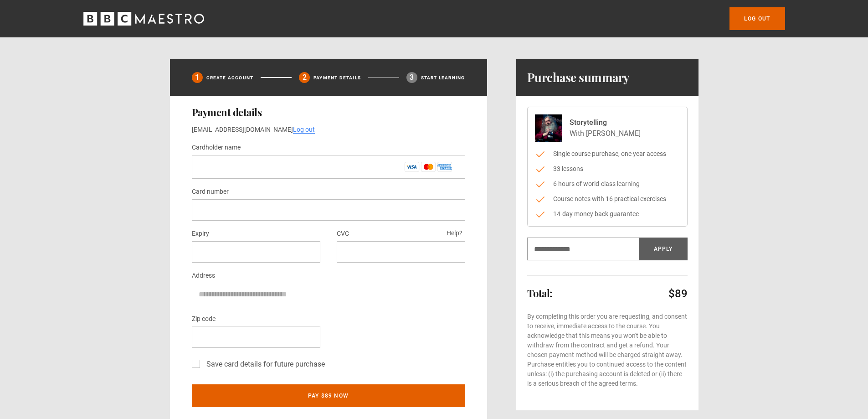 This screenshot has height=419, width=868. Describe the element at coordinates (304, 77) in the screenshot. I see `div: 2` at that location.